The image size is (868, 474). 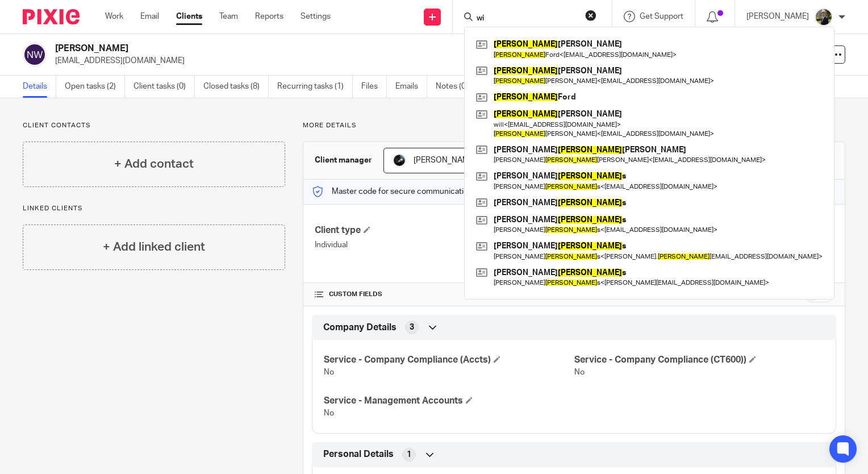 What do you see at coordinates (228, 17) in the screenshot?
I see `a: Team` at bounding box center [228, 17].